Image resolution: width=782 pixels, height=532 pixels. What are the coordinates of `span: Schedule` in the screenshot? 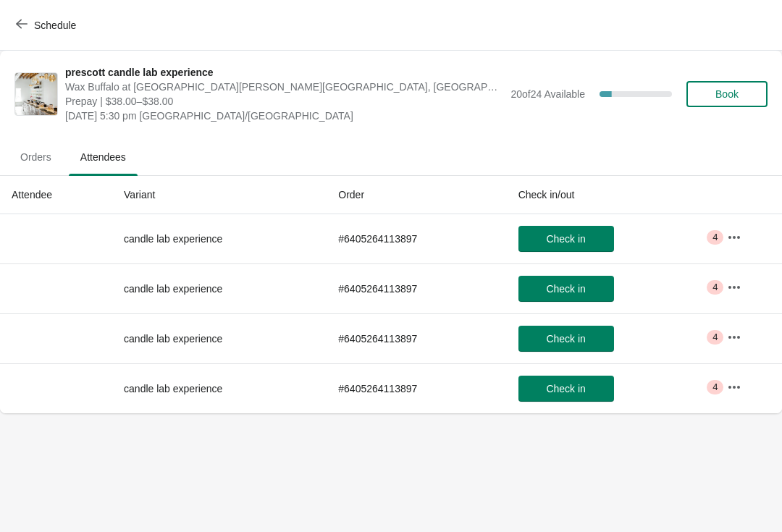 It's located at (55, 25).